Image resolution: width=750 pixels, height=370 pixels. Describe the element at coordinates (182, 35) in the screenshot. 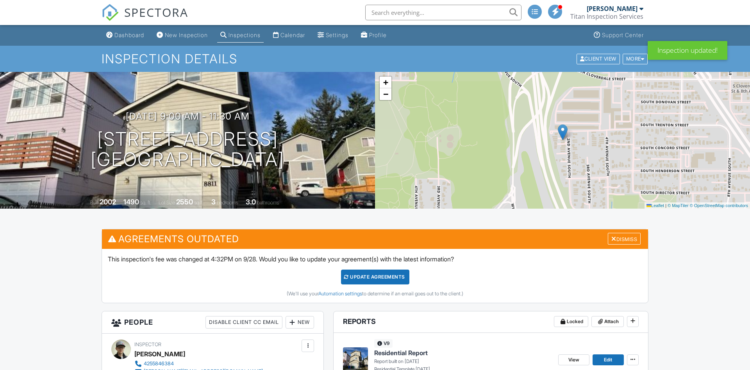

I see `a: New Inspection` at that location.